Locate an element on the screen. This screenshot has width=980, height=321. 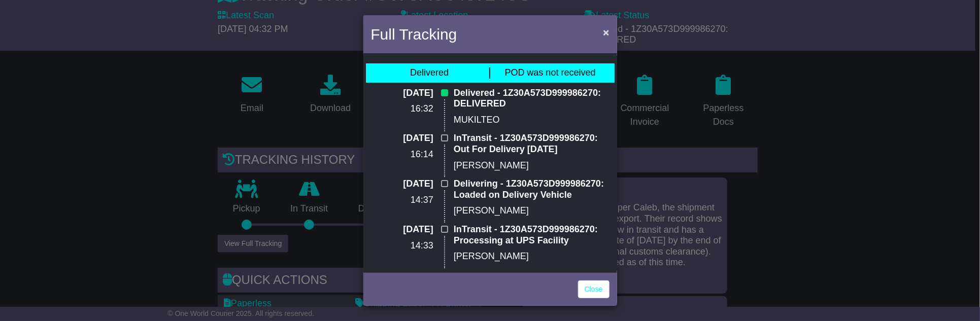
p: Delivering - 1Z30A573D999986270: Loaded on Delivery Vehicle is located at coordinates (531, 189).